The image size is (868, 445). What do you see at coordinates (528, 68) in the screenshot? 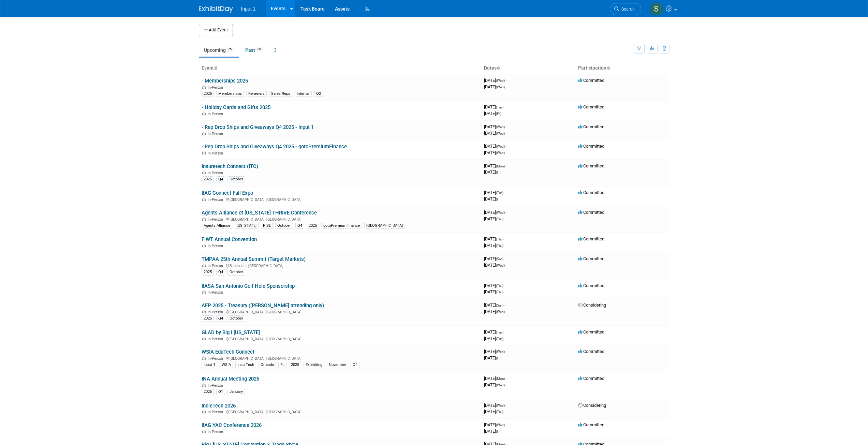
I see `th: Dates` at bounding box center [528, 68].